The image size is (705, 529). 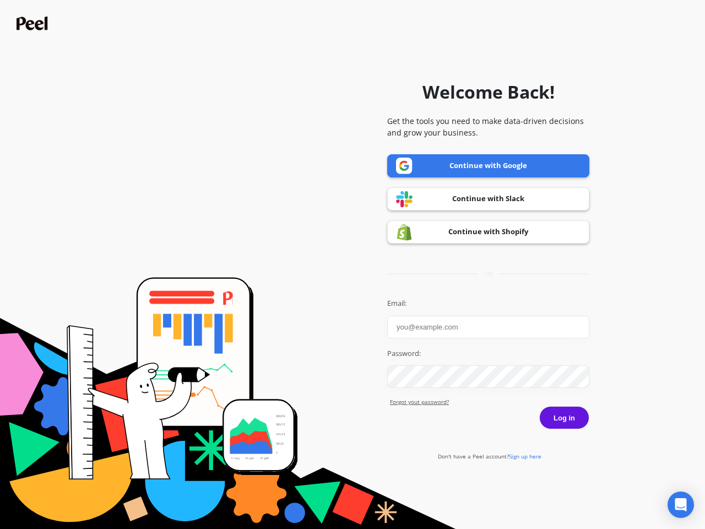 What do you see at coordinates (488, 199) in the screenshot?
I see `a: Continue with Slack` at bounding box center [488, 199].